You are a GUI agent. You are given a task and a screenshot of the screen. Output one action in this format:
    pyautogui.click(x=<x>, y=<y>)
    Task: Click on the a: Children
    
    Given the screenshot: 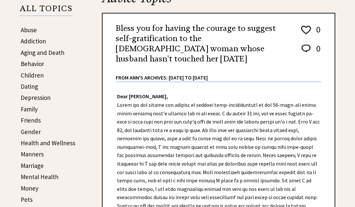 What is the action you would take?
    pyautogui.click(x=32, y=76)
    